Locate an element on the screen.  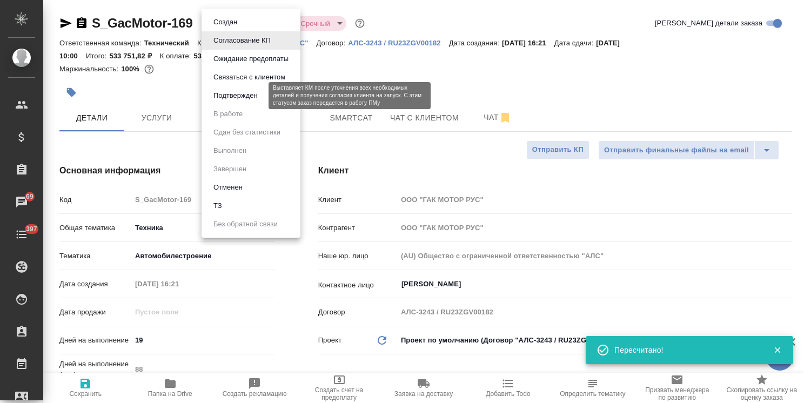
button: Ожидание предоплаты is located at coordinates (251, 59).